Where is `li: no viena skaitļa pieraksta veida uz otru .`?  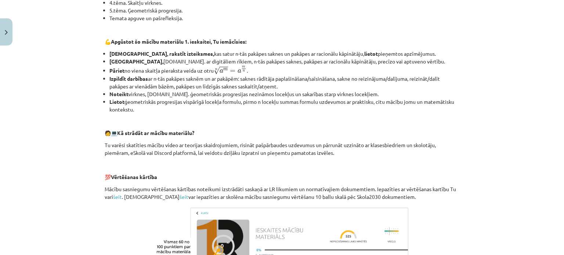 li: no viena skaitļa pieraksta veida uz otru . is located at coordinates (284, 70).